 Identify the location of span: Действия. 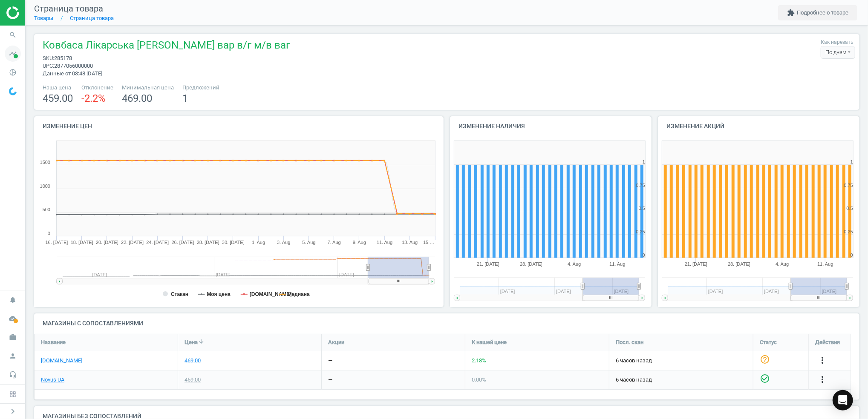
(827, 342).